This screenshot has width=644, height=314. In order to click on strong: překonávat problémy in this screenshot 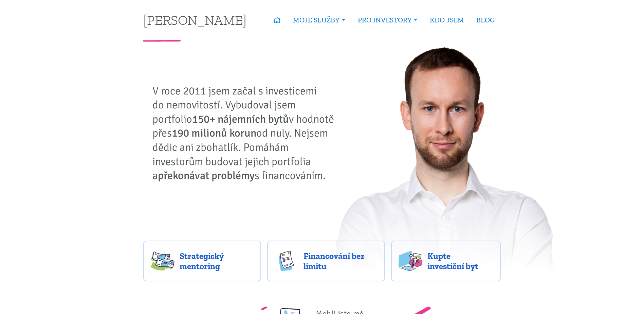, I will do `click(206, 176)`.